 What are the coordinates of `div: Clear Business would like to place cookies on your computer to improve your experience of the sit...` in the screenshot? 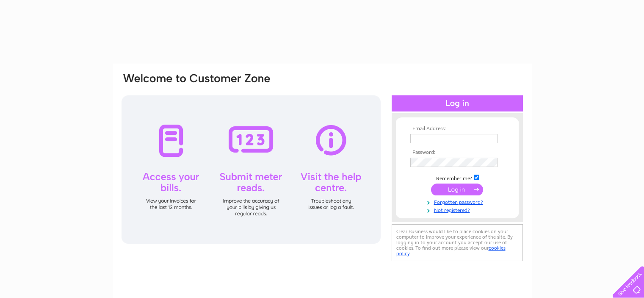 It's located at (458, 243).